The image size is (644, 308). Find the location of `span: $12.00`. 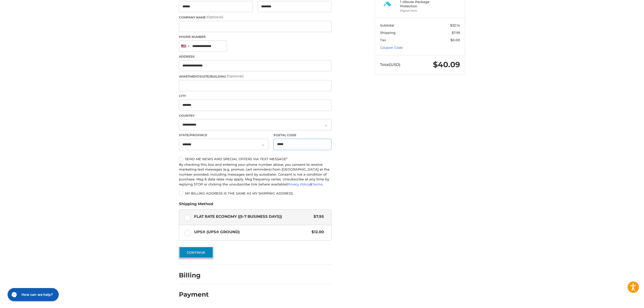

span: $12.00 is located at coordinates (316, 232).